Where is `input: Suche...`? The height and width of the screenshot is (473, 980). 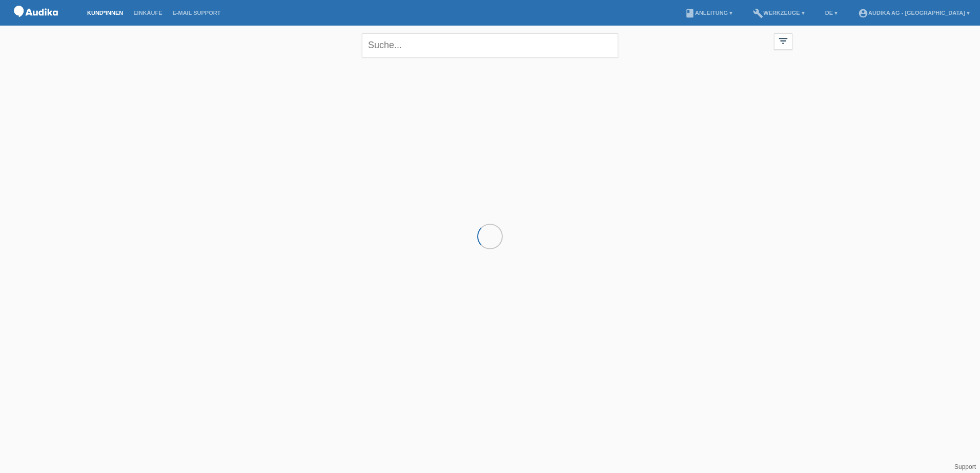
input: Suche... is located at coordinates (490, 45).